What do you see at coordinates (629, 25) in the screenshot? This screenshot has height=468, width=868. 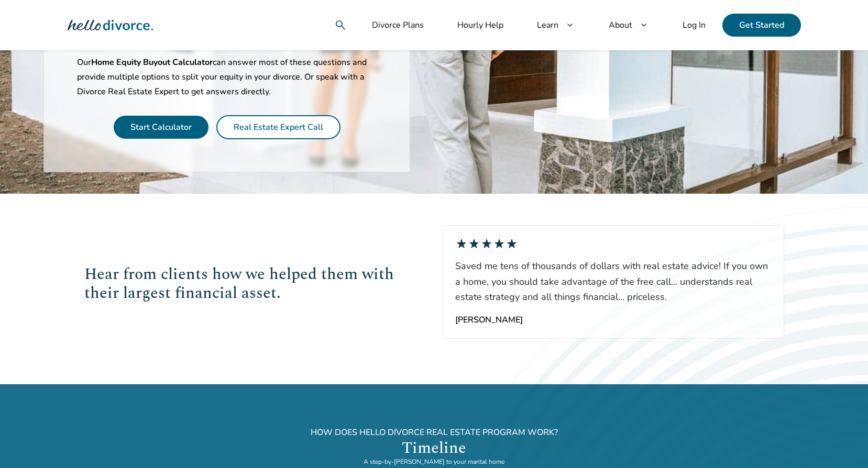 I see `a: Aboutkeyboard_arrow_down` at bounding box center [629, 25].